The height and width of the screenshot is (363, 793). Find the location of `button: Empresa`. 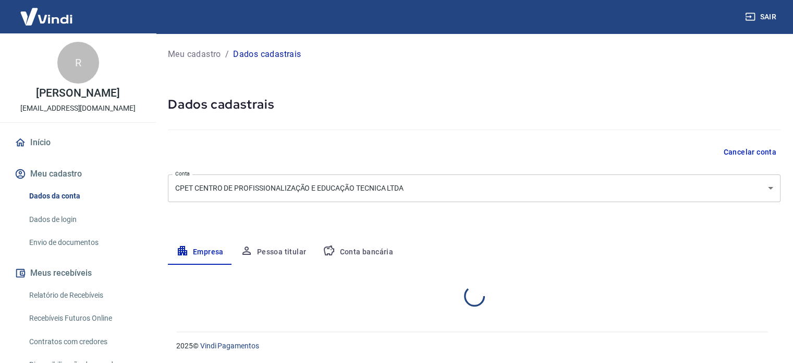

button: Empresa is located at coordinates (200, 252).